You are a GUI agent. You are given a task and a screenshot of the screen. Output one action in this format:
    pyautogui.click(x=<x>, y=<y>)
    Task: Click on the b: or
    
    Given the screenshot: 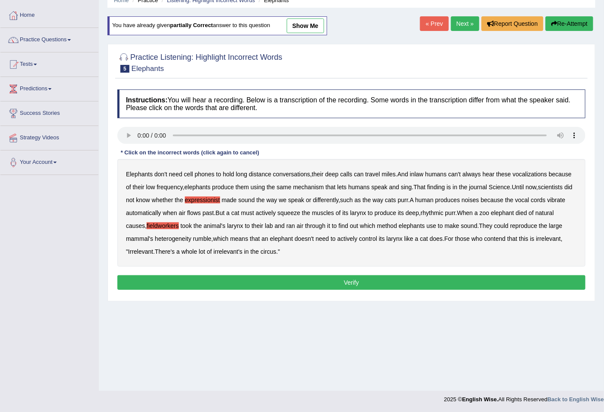 What is the action you would take?
    pyautogui.click(x=308, y=200)
    